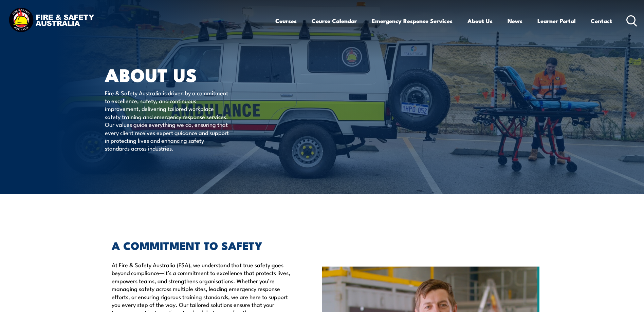 The width and height of the screenshot is (644, 312). I want to click on h1: About Us, so click(188, 74).